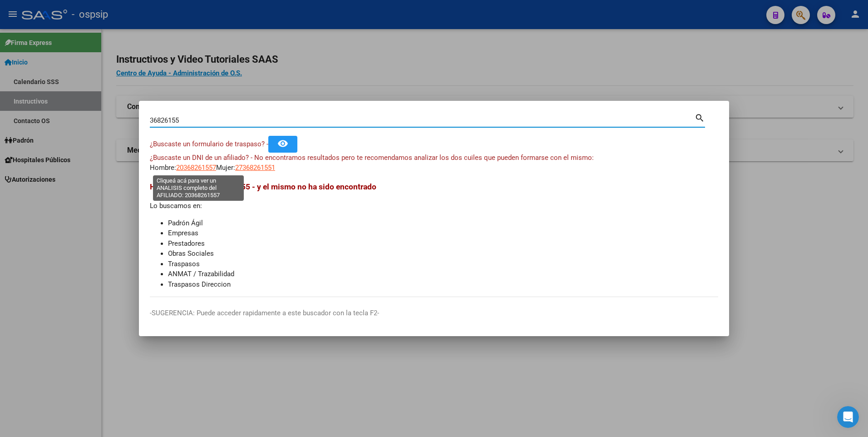 The height and width of the screenshot is (437, 868). What do you see at coordinates (443, 253) in the screenshot?
I see `li: Obras Sociales` at bounding box center [443, 253].